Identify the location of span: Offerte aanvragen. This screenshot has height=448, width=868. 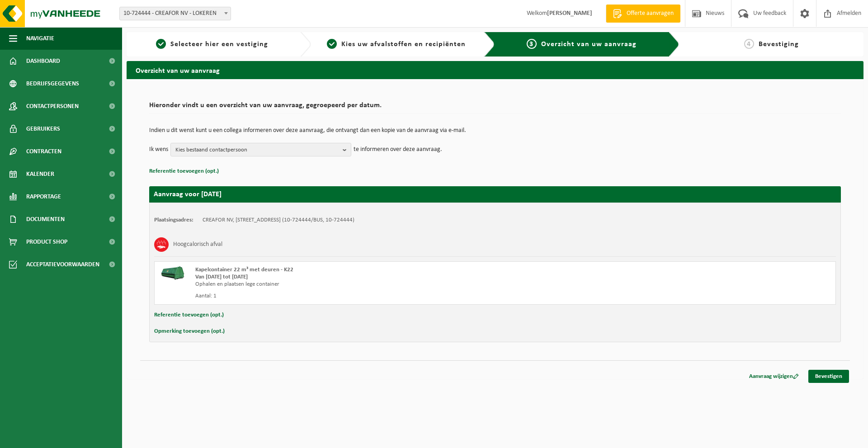
(650, 13).